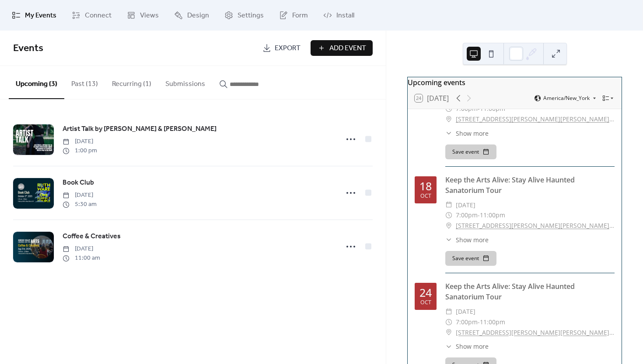 This screenshot has width=643, height=364. I want to click on span: 1:00 pm, so click(80, 150).